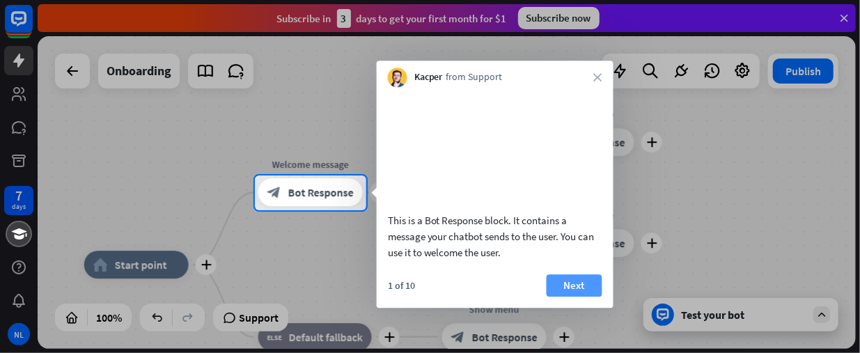 This screenshot has height=353, width=860. What do you see at coordinates (274, 193) in the screenshot?
I see `i: block_bot_response` at bounding box center [274, 193].